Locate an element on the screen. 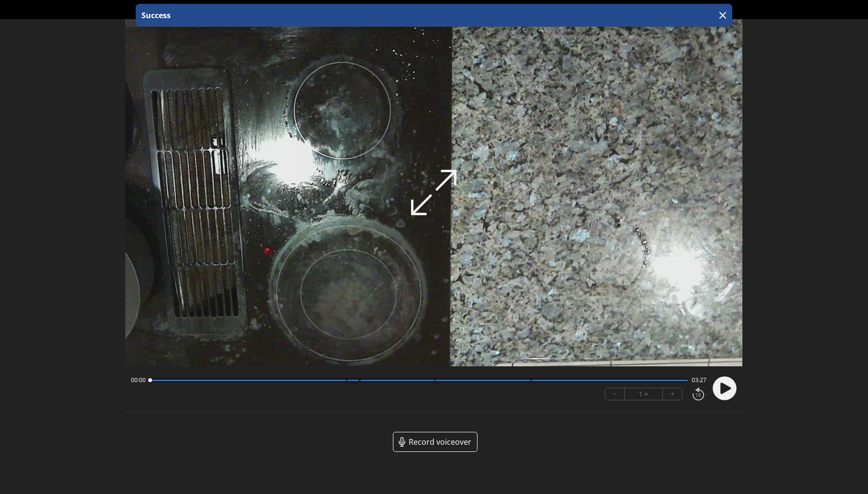 This screenshot has width=868, height=494. a: Record voiceover is located at coordinates (435, 442).